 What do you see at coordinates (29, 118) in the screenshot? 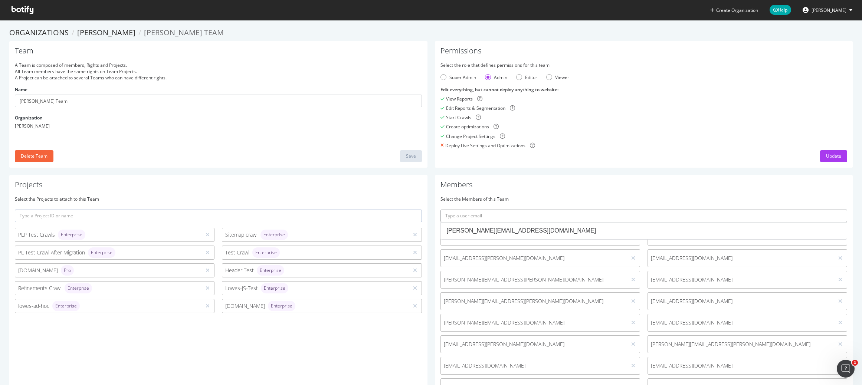
I see `label: Organization` at bounding box center [29, 118].